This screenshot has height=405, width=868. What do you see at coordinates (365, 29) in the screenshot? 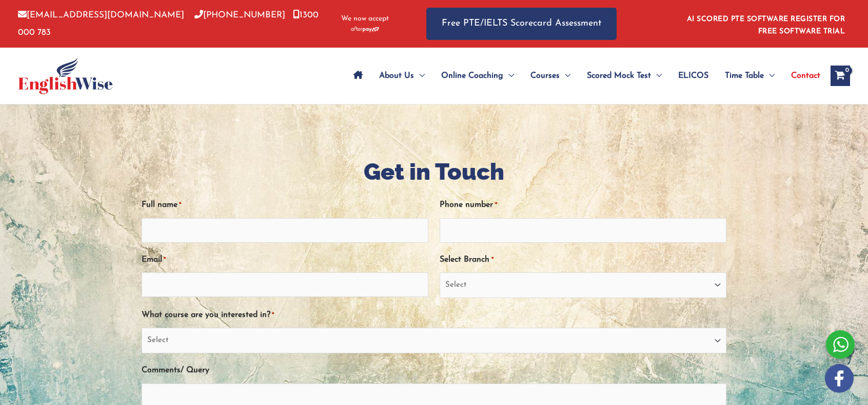
I see `img: Afterpay-Logo` at bounding box center [365, 29].